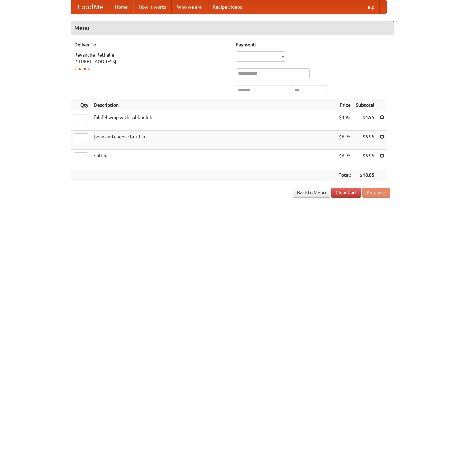  Describe the element at coordinates (189, 7) in the screenshot. I see `a: Who we are` at that location.